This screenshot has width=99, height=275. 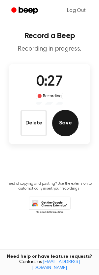 I want to click on button: Save Audio Record, so click(x=65, y=123).